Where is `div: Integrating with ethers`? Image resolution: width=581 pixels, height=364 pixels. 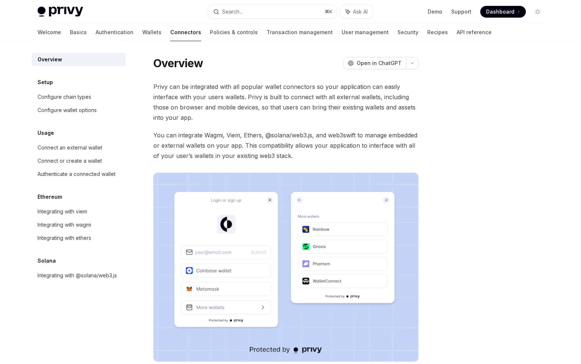
div: Integrating with ethers is located at coordinates (64, 238).